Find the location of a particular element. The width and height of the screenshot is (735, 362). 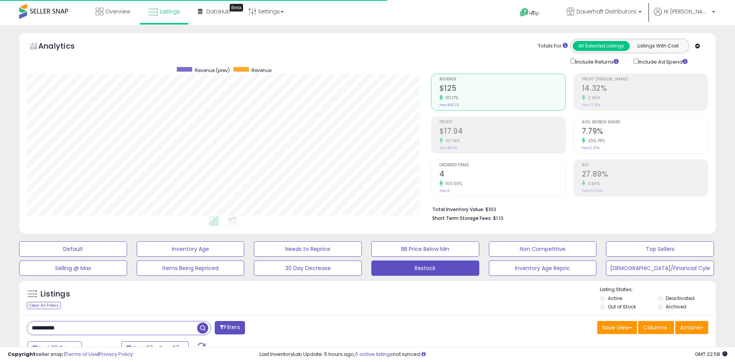

a: Privacy Policy is located at coordinates (116, 354).